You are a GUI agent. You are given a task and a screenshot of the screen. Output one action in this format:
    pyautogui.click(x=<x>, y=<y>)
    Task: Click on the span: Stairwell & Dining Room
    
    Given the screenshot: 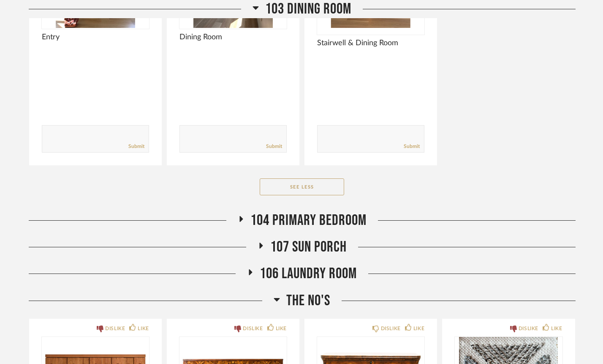 What is the action you would take?
    pyautogui.click(x=371, y=43)
    